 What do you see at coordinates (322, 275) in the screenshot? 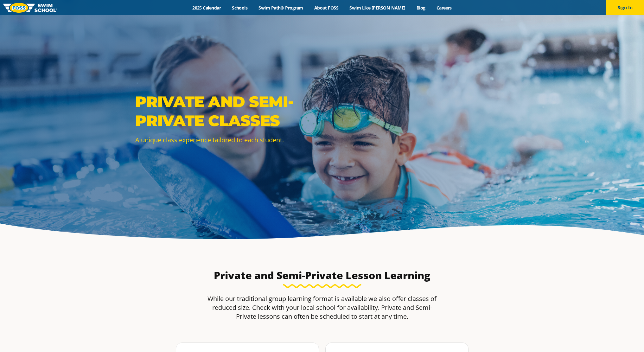
I see `h3: Private and Semi-Private Lesson Learning` at bounding box center [322, 275].